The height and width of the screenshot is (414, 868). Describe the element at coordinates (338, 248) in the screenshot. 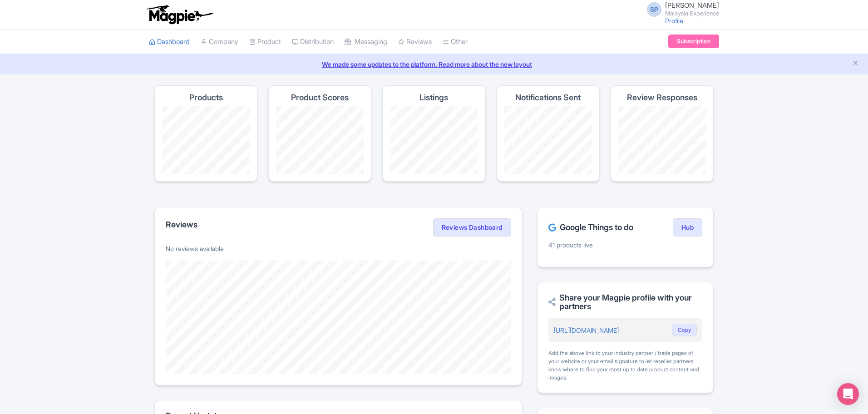

I see `p: No reviews available` at that location.